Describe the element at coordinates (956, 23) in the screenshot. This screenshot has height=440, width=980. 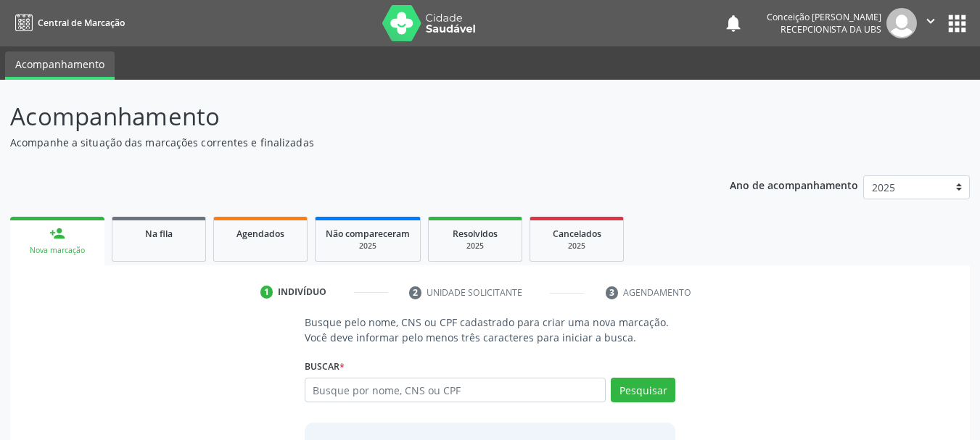
I see `button: apps` at that location.